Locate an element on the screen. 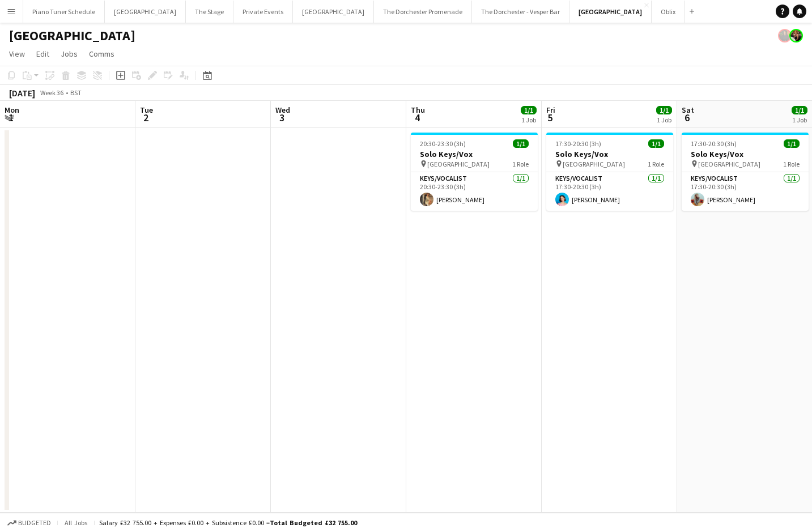 The width and height of the screenshot is (812, 532). span: 5 is located at coordinates (550, 117).